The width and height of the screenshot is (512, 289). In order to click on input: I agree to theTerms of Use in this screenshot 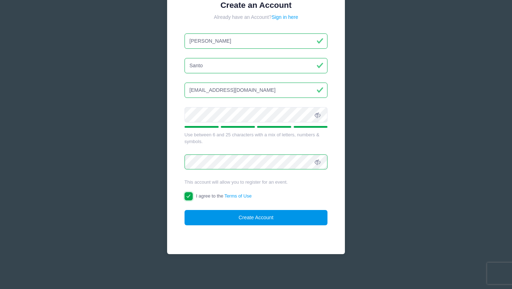, I will do `click(189, 196)`.